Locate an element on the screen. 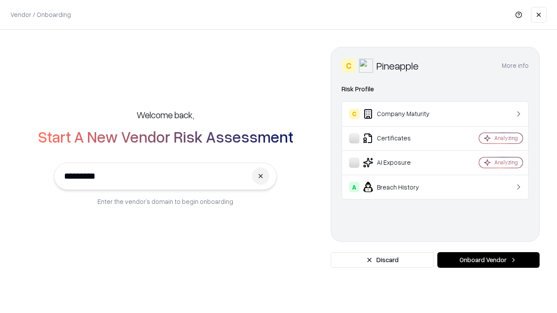 This screenshot has width=557, height=313. p: Enter the vendor’s domain to begin onboarding is located at coordinates (165, 201).